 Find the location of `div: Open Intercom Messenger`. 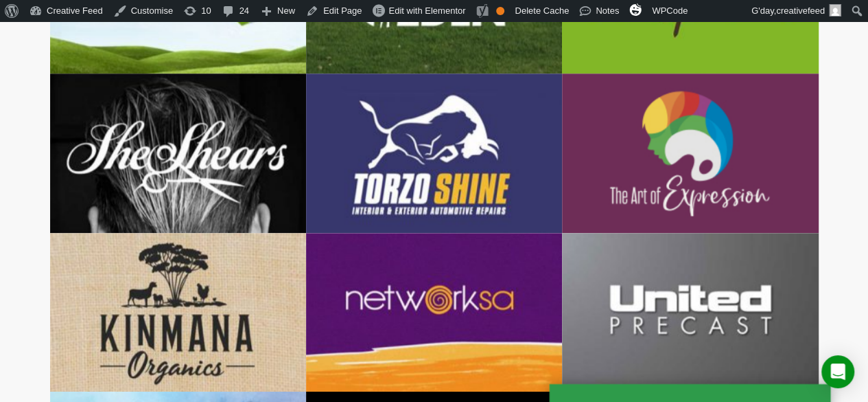

div: Open Intercom Messenger is located at coordinates (838, 371).